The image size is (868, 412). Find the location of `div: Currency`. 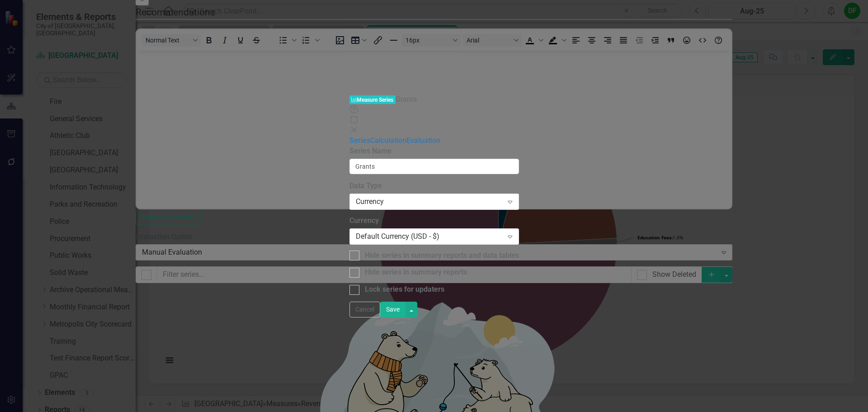

div: Currency is located at coordinates (430, 201).